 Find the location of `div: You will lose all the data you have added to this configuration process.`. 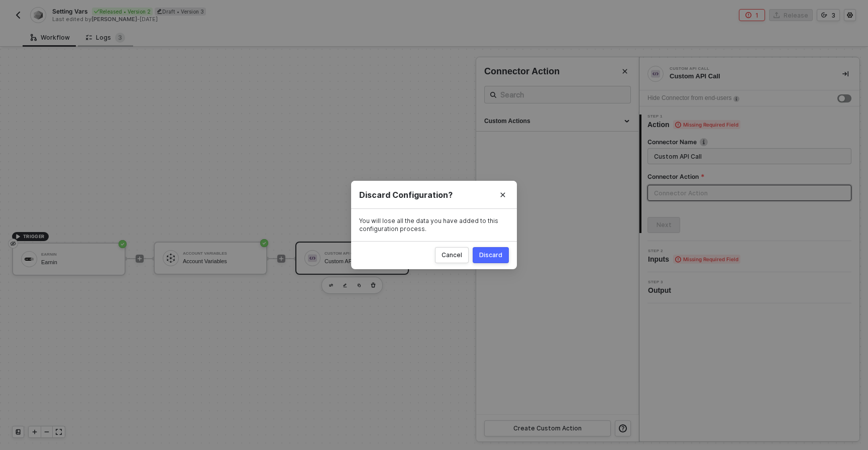

div: You will lose all the data you have added to this configuration process. is located at coordinates (434, 225).